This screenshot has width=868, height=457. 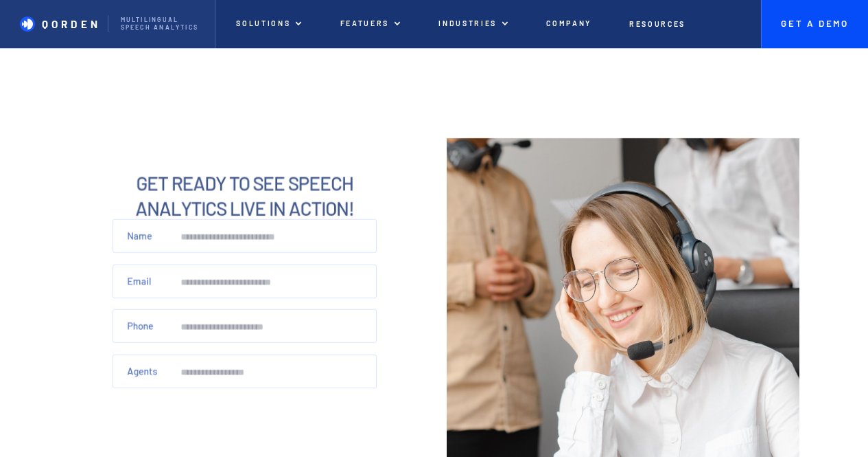 I want to click on p: Solutions, so click(x=263, y=23).